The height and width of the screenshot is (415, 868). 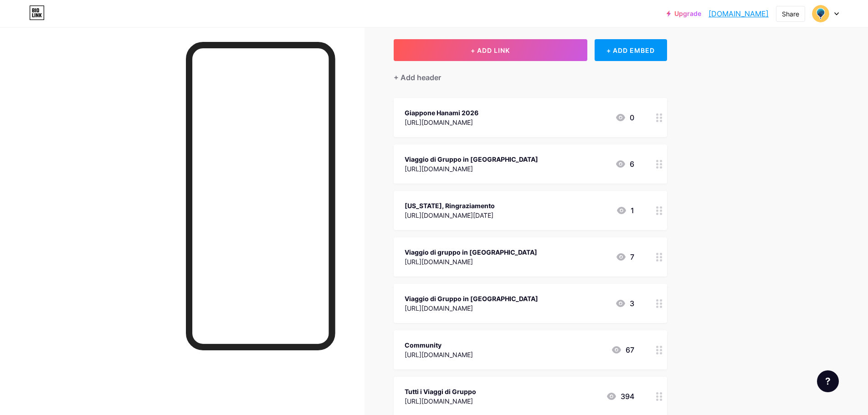 What do you see at coordinates (625, 211) in the screenshot?
I see `div: 1` at bounding box center [625, 211].